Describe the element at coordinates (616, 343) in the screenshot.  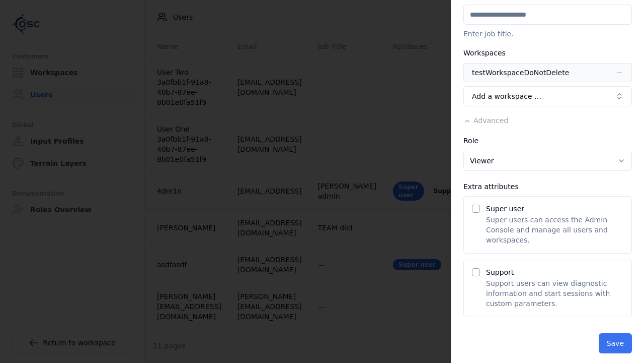
I see `button: Save` at that location.